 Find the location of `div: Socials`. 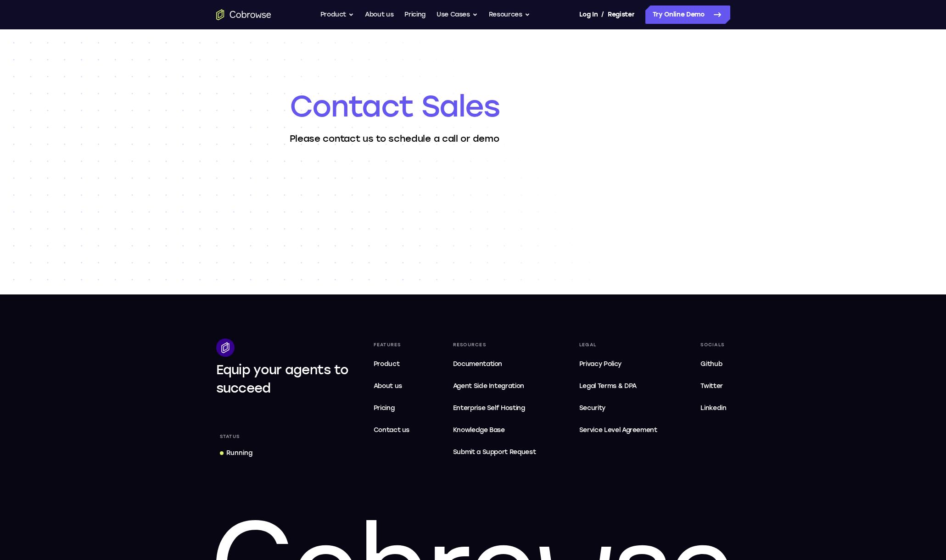

div: Socials is located at coordinates (713, 345).